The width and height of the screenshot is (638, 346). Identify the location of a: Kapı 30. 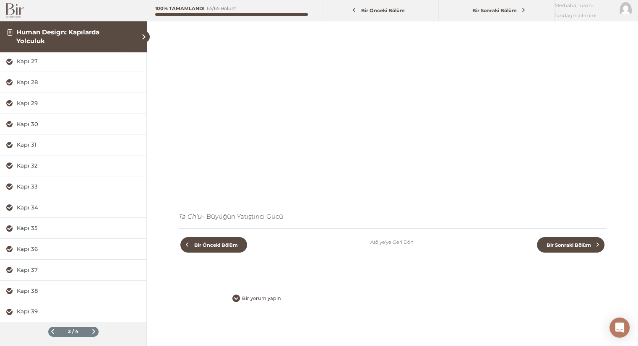
(73, 124).